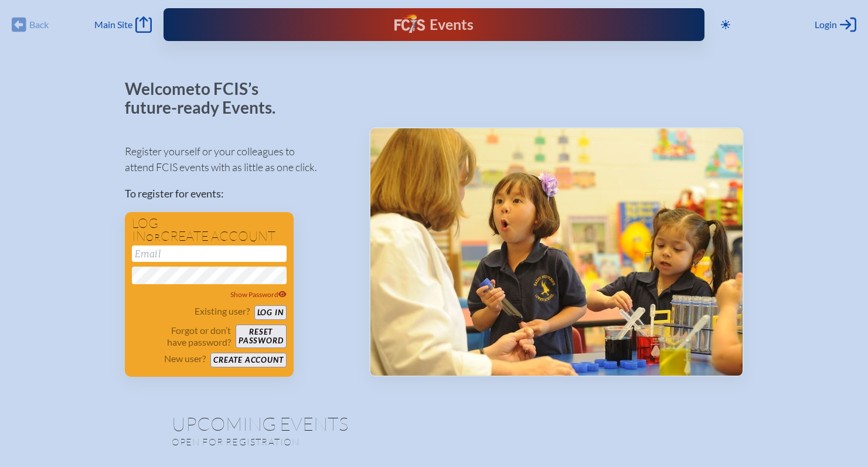  I want to click on button: Create account, so click(248, 360).